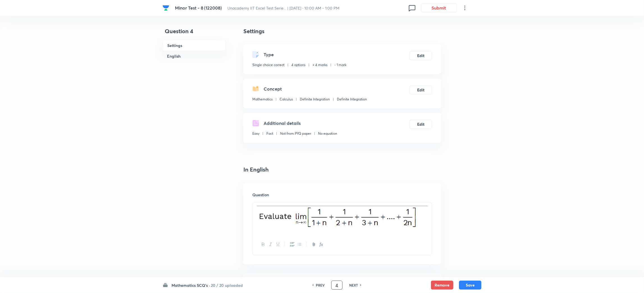  What do you see at coordinates (296, 133) in the screenshot?
I see `p: Not from PYQ paper` at bounding box center [296, 133].